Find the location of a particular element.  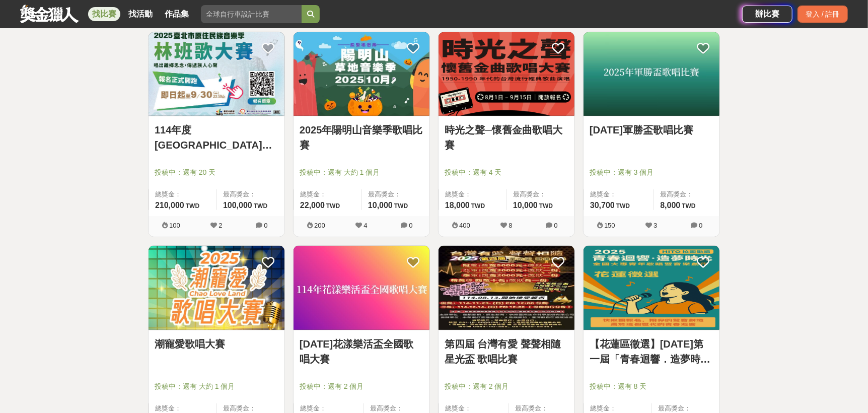

input: 全球自行車設計比賽 is located at coordinates (251, 14).